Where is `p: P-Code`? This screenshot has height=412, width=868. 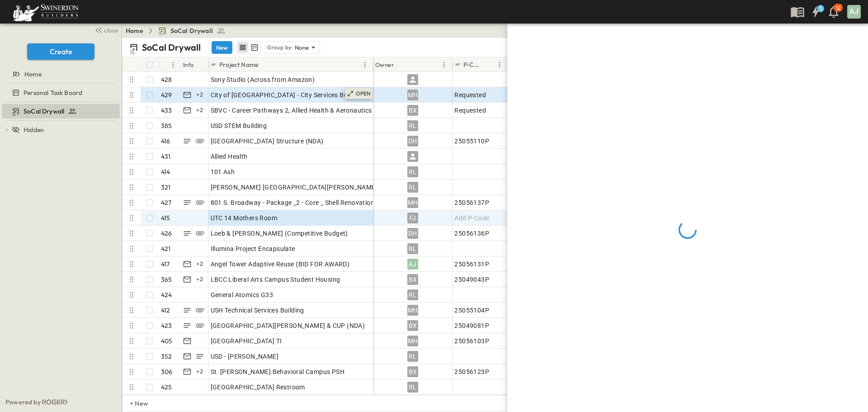 p: P-Code is located at coordinates (473, 64).